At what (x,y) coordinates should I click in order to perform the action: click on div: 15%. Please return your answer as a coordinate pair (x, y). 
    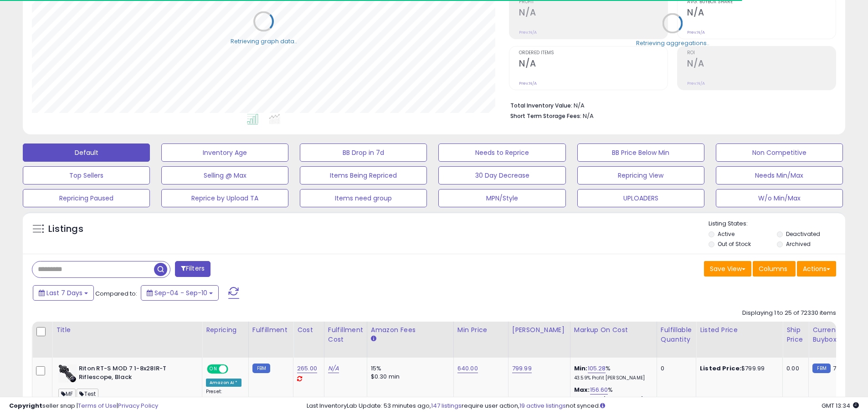
    Looking at the image, I should click on (409, 369).